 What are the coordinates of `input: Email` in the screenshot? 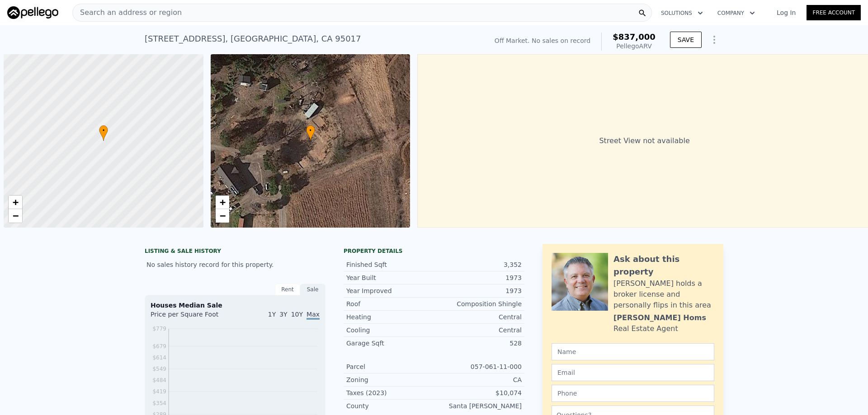 It's located at (633, 373).